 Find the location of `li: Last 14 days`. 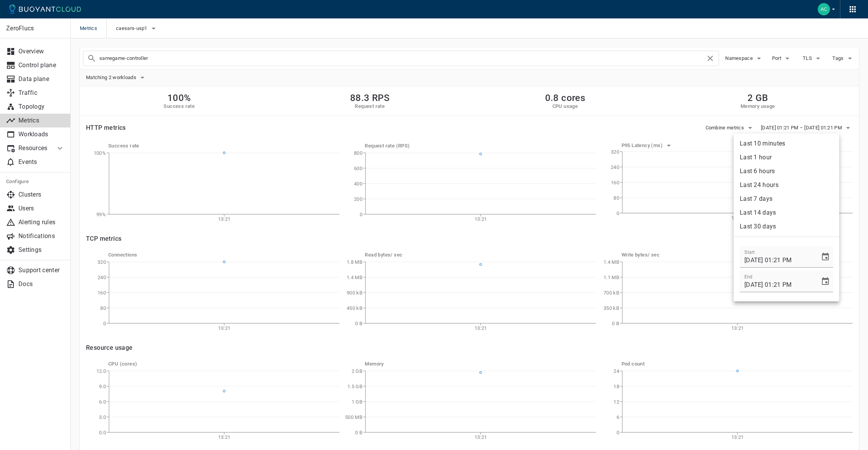

li: Last 14 days is located at coordinates (786, 213).